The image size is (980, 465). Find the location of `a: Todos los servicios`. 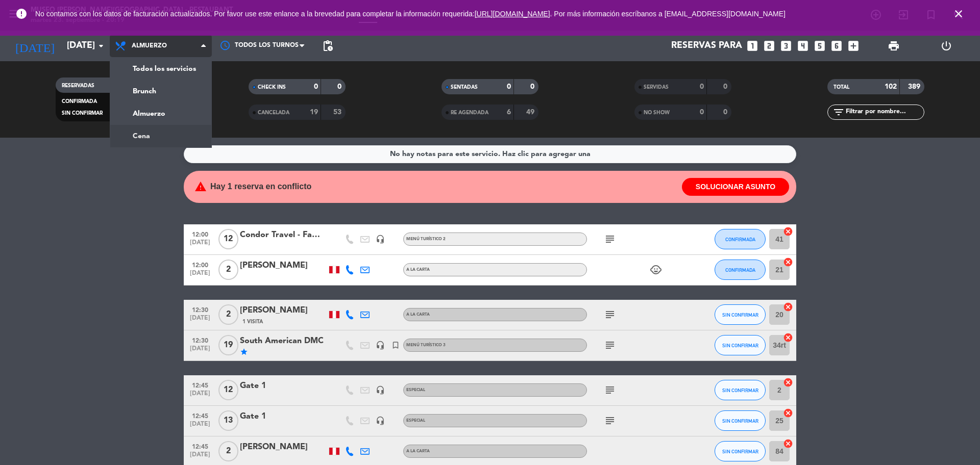

a: Todos los servicios is located at coordinates (161, 69).